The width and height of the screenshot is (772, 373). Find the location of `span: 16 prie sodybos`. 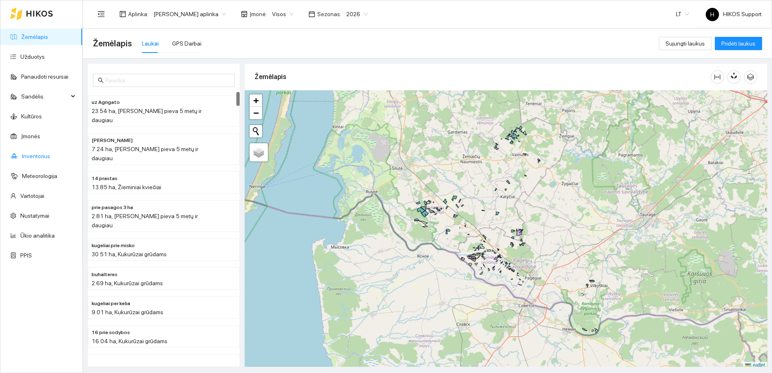

span: 16 prie sodybos is located at coordinates (111, 333).